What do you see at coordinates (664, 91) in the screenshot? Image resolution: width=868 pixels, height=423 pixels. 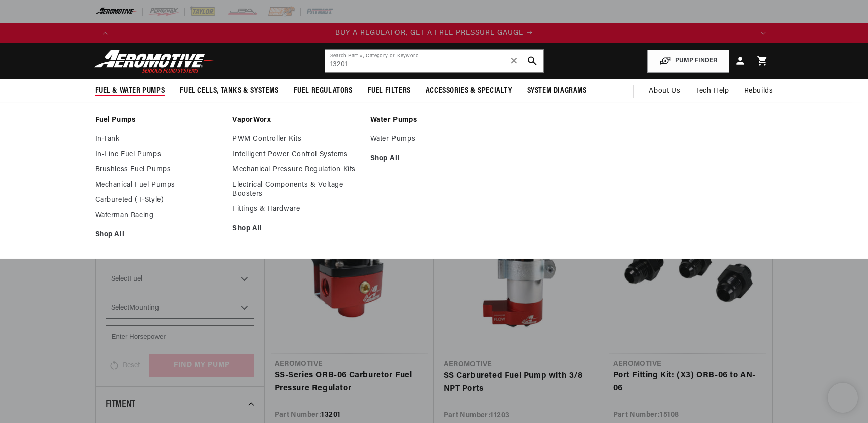 I see `span: About Us` at bounding box center [664, 91].